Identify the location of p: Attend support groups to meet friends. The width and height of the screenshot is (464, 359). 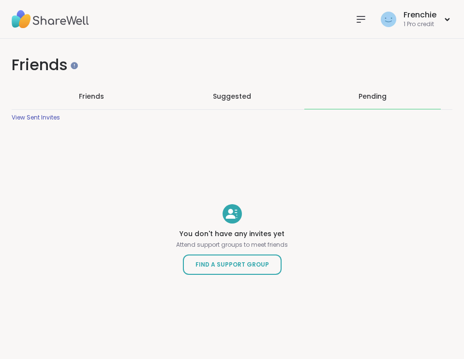
(232, 245).